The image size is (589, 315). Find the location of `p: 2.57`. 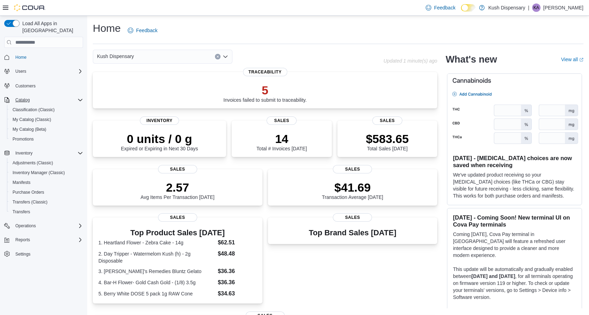

p: 2.57 is located at coordinates (178, 187).